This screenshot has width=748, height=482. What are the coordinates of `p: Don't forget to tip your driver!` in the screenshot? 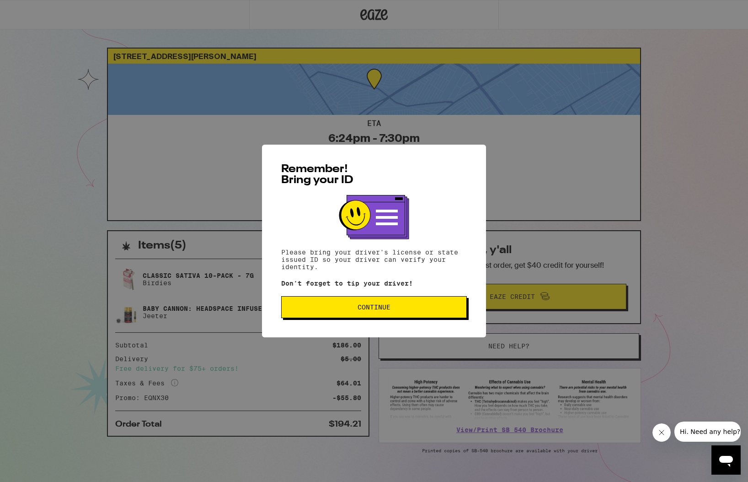 It's located at (374, 283).